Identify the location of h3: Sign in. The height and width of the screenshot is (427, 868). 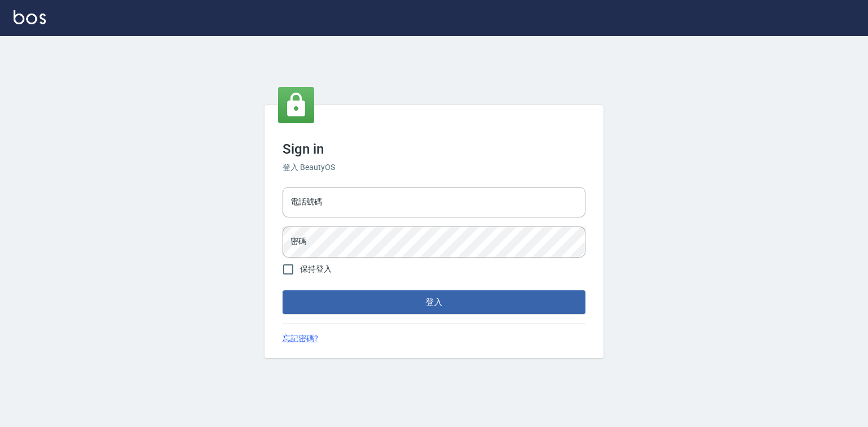
(434, 149).